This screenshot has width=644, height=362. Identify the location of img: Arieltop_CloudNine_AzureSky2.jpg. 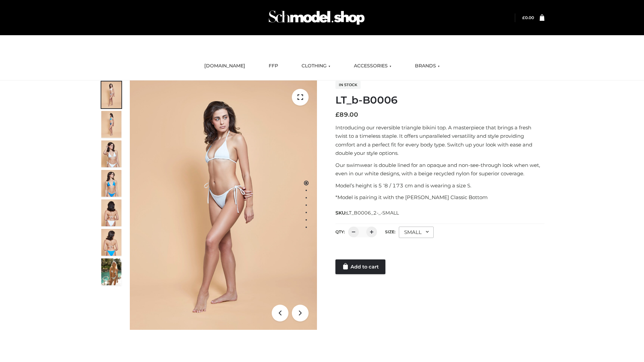
(111, 272).